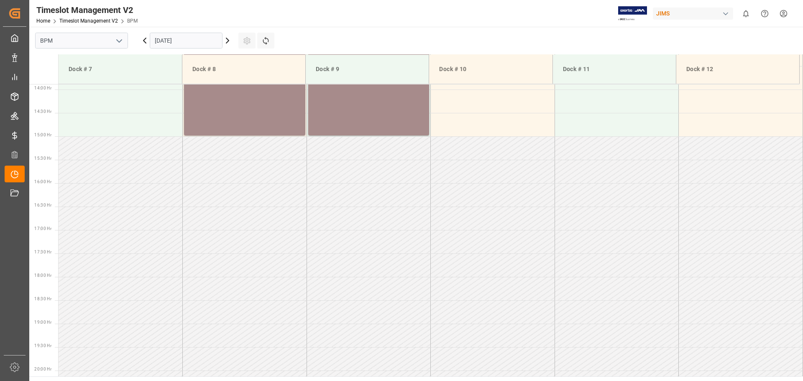 The width and height of the screenshot is (803, 381). What do you see at coordinates (87, 10) in the screenshot?
I see `div: Timeslot Management V2` at bounding box center [87, 10].